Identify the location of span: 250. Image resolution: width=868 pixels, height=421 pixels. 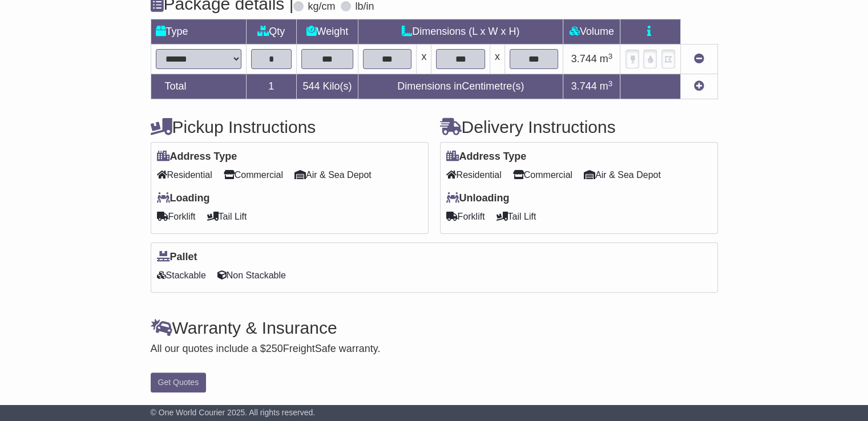
(275, 349).